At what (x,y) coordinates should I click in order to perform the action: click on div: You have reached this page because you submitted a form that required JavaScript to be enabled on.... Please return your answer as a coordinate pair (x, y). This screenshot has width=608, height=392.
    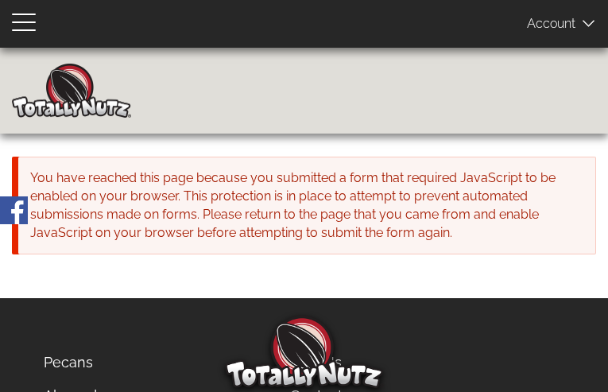
    Looking at the image, I should click on (307, 205).